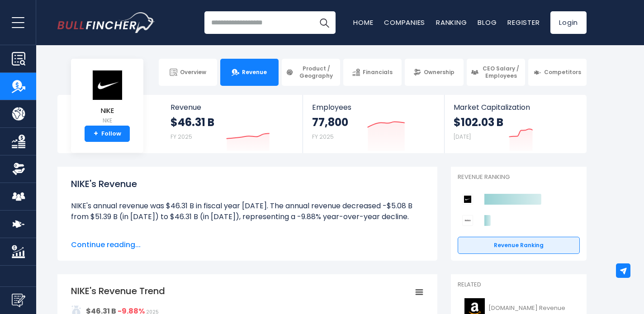 The image size is (644, 314). Describe the element at coordinates (404, 22) in the screenshot. I see `a: Companies` at that location.